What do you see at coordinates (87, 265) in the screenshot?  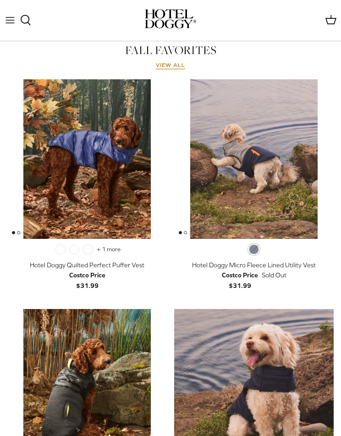 I see `div: Hotel Doggy Quilted Perfect Puffer Vest` at bounding box center [87, 265].